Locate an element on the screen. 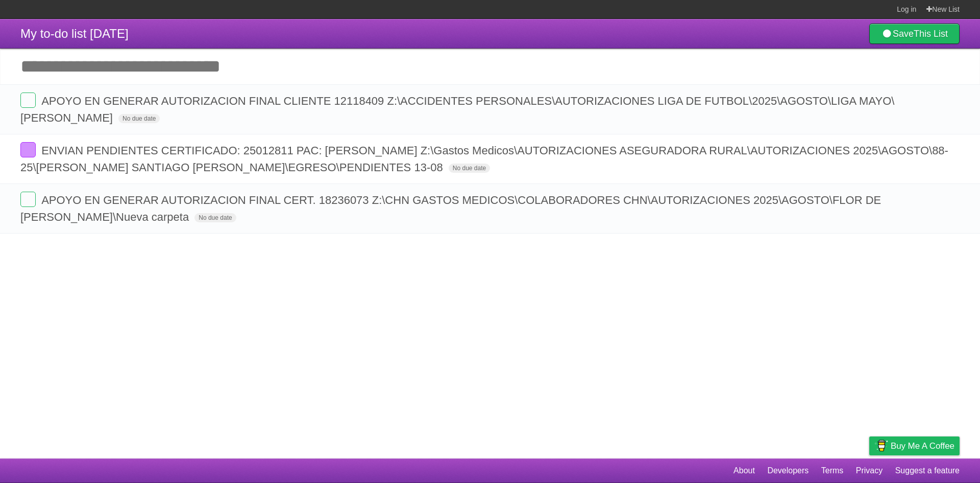  a: About is located at coordinates (744, 471).